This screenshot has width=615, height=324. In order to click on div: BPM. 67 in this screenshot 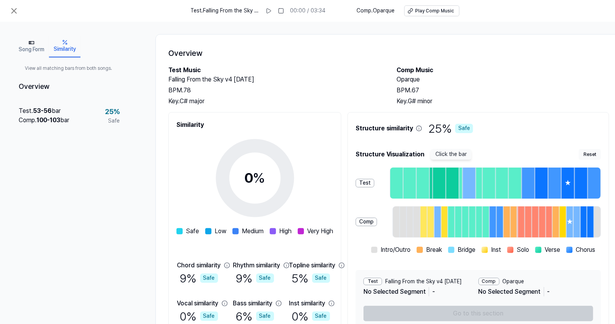, I will do `click(502, 91)`.